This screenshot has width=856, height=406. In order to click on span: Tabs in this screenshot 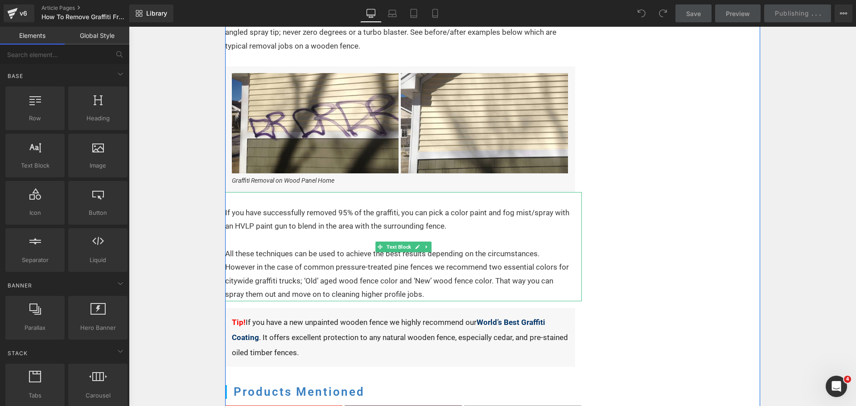, I will do `click(35, 395)`.